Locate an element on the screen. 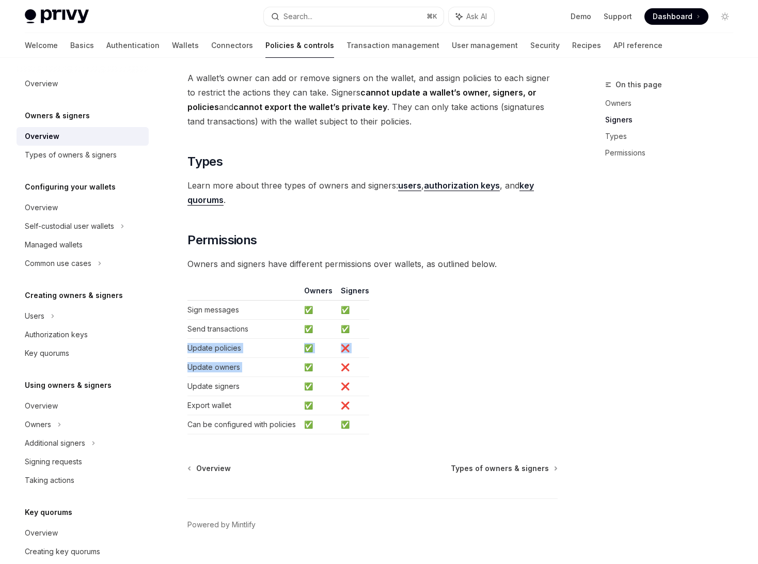 Image resolution: width=758 pixels, height=564 pixels. h5: Configuring your wallets is located at coordinates (70, 187).